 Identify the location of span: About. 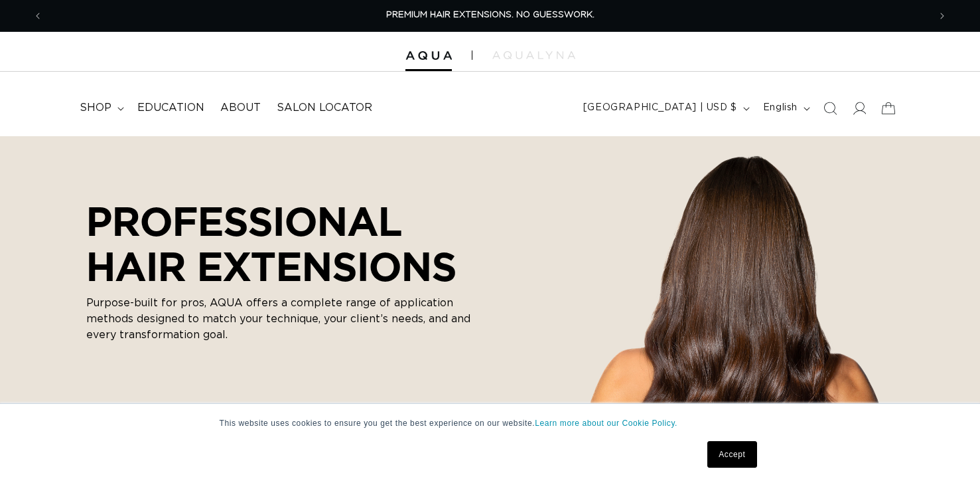
(240, 108).